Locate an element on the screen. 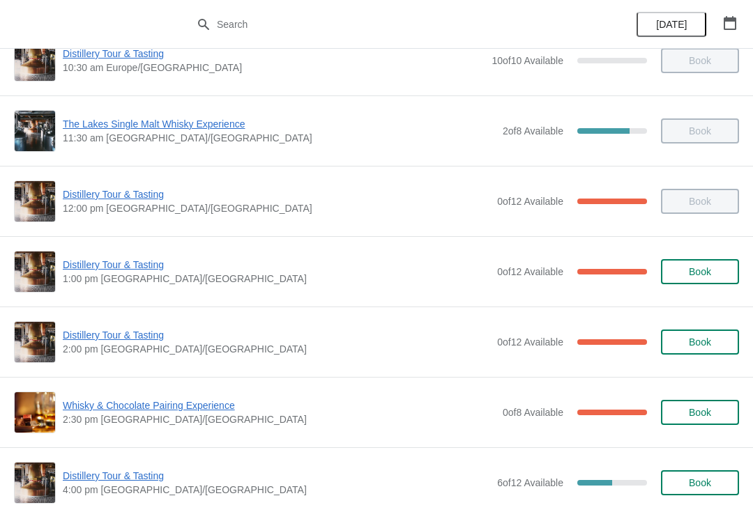 This screenshot has width=753, height=512. img: Distillery Tour & Tasting | | 1:00 pm Europe/London is located at coordinates (35, 272).